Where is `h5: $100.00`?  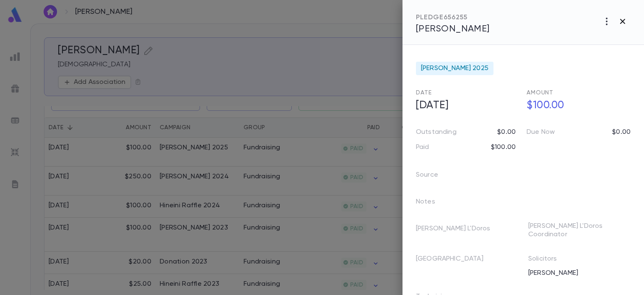 h5: $100.00 is located at coordinates (576, 106).